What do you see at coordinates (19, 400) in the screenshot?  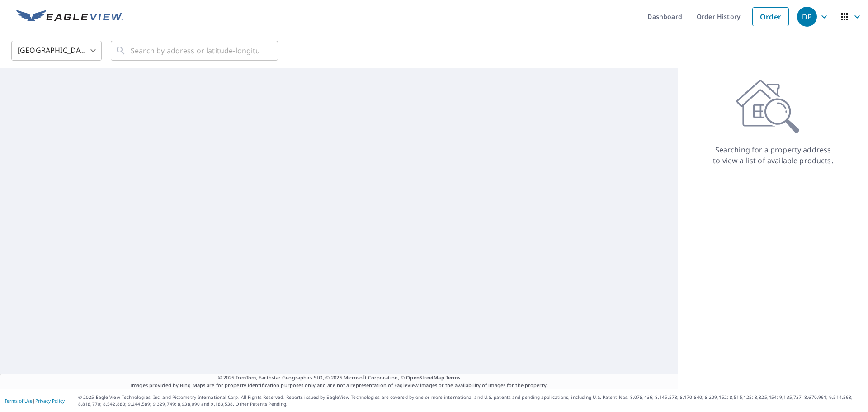 I see `a: Terms of Use` at bounding box center [19, 400].